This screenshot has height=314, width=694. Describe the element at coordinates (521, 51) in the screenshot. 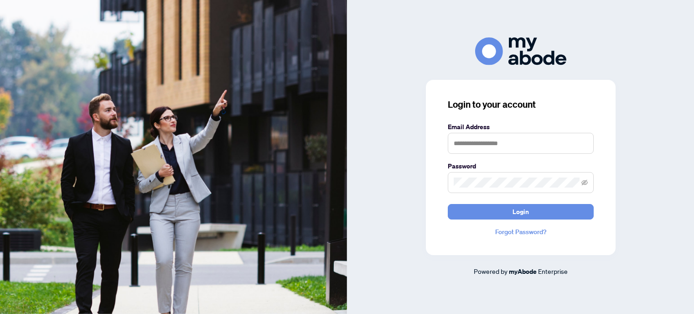

I see `img: ma-logo` at that location.